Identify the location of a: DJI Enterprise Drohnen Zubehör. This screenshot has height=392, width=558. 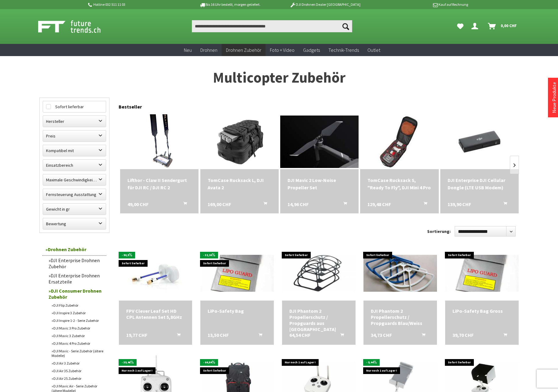
(76, 263).